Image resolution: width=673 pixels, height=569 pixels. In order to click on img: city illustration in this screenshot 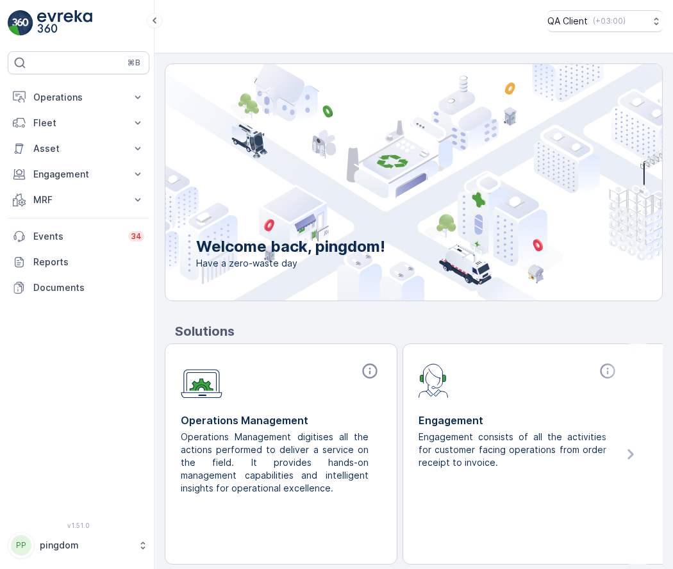, I will do `click(384, 182)`.